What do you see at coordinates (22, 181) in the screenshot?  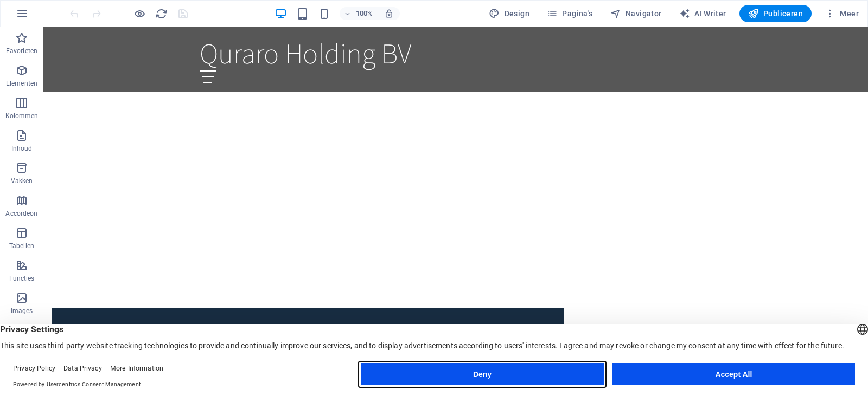 I see `p: Vakken` at bounding box center [22, 181].